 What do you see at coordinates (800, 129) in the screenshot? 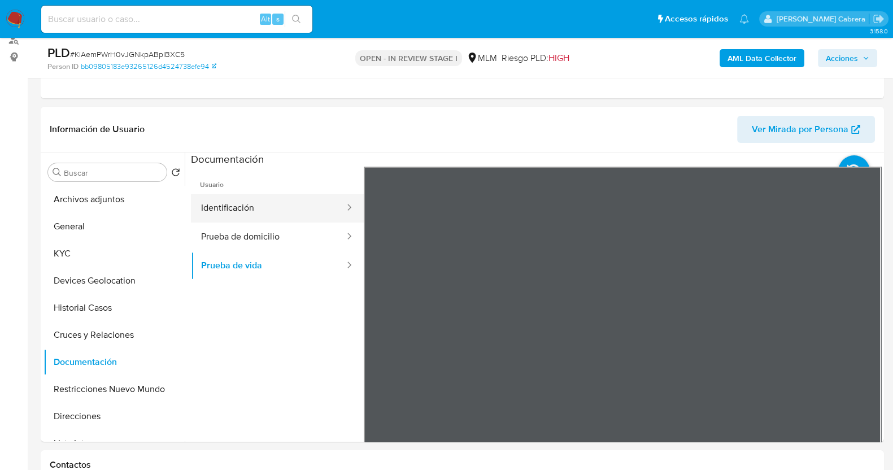
I see `span: Ver Mirada por Persona` at bounding box center [800, 129].